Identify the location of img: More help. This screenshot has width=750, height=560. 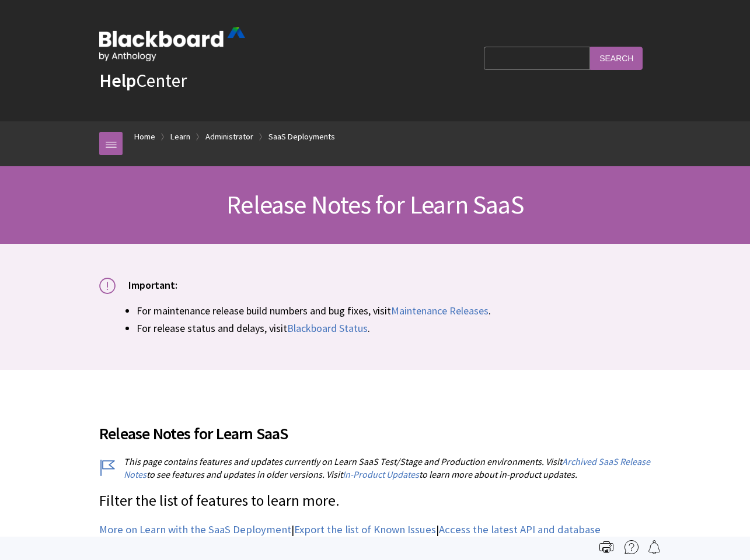
(632, 547).